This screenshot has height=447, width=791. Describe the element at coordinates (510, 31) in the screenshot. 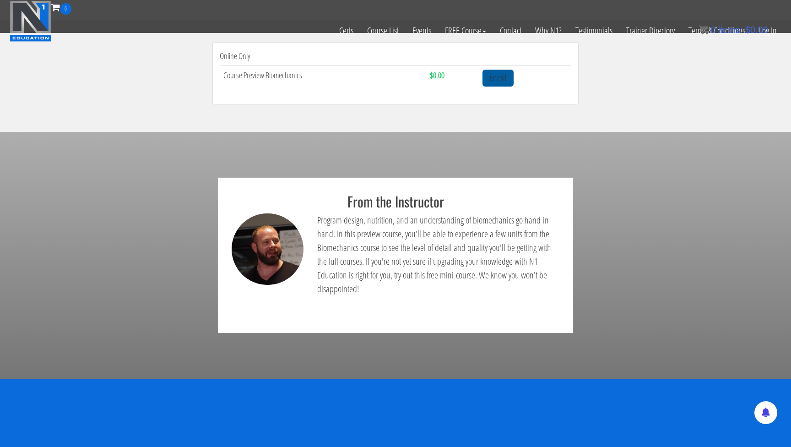

I see `a: Contact` at that location.